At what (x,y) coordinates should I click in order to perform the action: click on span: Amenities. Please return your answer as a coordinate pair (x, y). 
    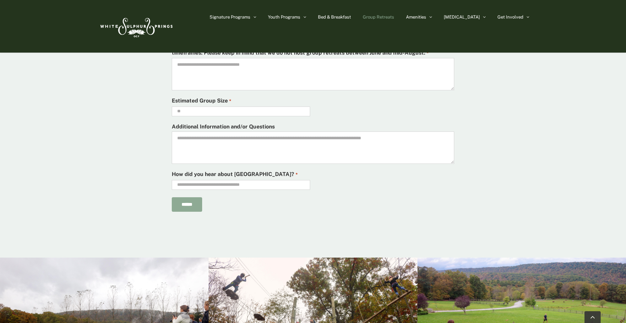
    Looking at the image, I should click on (416, 17).